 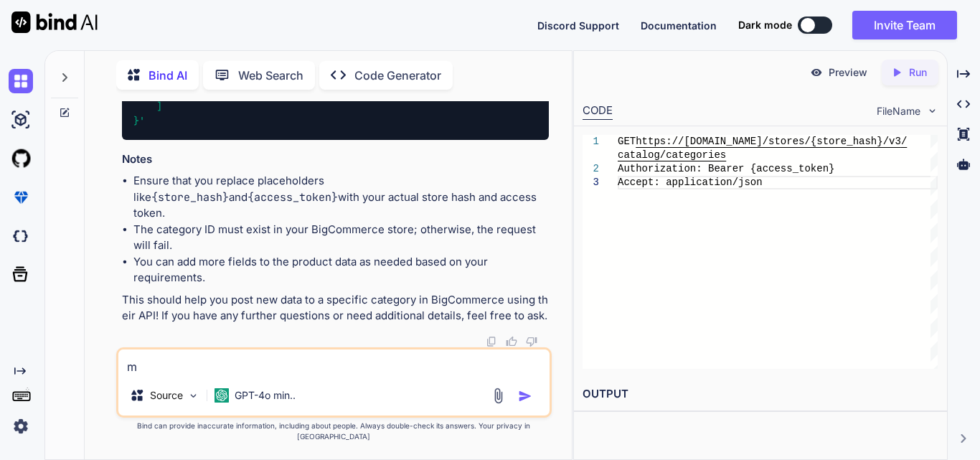 What do you see at coordinates (918, 72) in the screenshot?
I see `p: Run` at bounding box center [918, 72].